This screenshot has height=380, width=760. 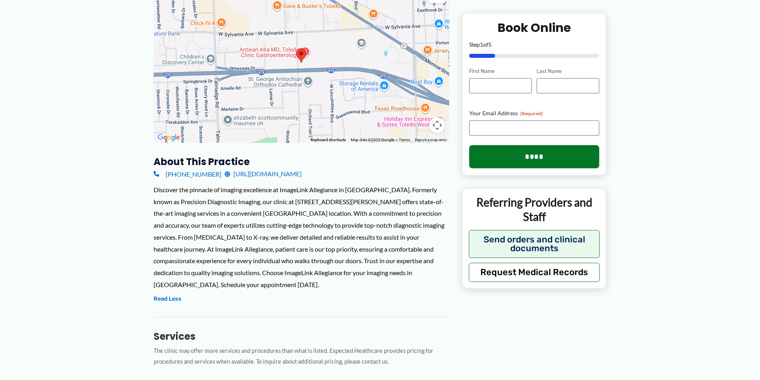 I want to click on button: Keyboard shortcuts, so click(x=328, y=140).